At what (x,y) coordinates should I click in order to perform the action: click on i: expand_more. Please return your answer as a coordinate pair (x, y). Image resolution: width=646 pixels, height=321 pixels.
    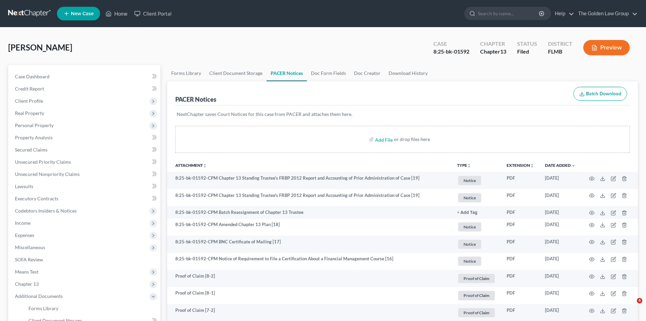
    Looking at the image, I should click on (573, 166).